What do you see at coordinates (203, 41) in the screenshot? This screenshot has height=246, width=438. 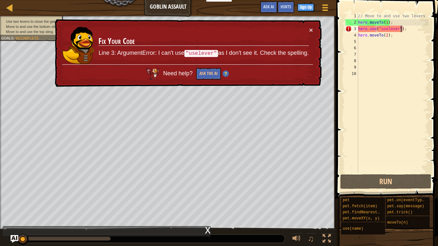 I see `h3: Fix Your Code` at bounding box center [203, 41].